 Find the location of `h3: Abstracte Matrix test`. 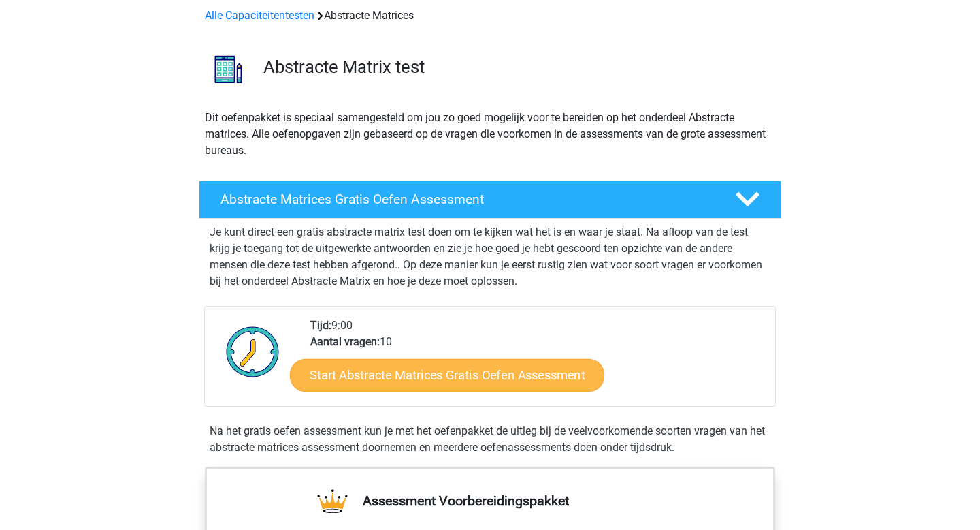

h3: Abstracte Matrix test is located at coordinates (517, 67).